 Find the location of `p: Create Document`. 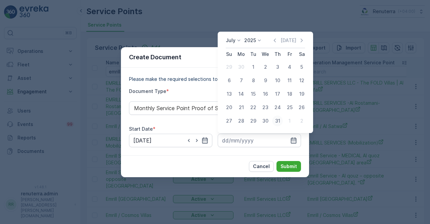

p: Create Document is located at coordinates (155, 57).